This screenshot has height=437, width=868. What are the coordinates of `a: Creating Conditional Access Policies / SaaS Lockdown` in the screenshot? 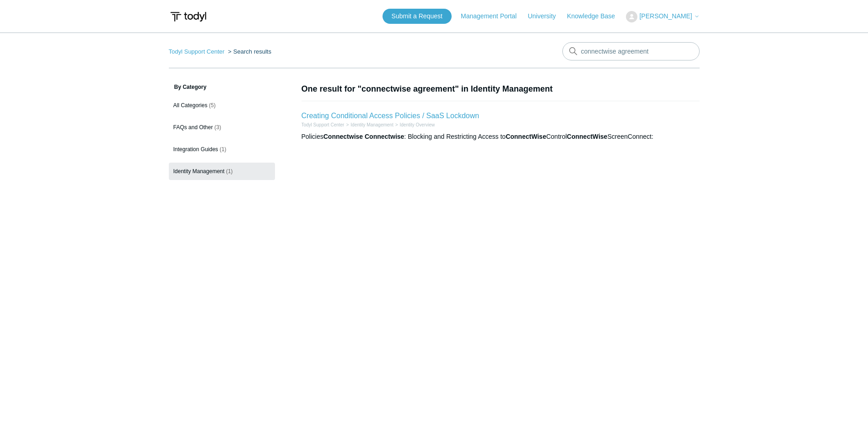 It's located at (390, 116).